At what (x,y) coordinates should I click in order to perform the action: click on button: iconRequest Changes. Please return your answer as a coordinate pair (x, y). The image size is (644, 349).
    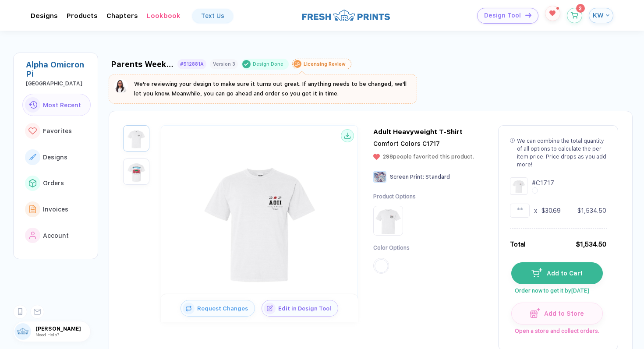
    Looking at the image, I should click on (218, 308).